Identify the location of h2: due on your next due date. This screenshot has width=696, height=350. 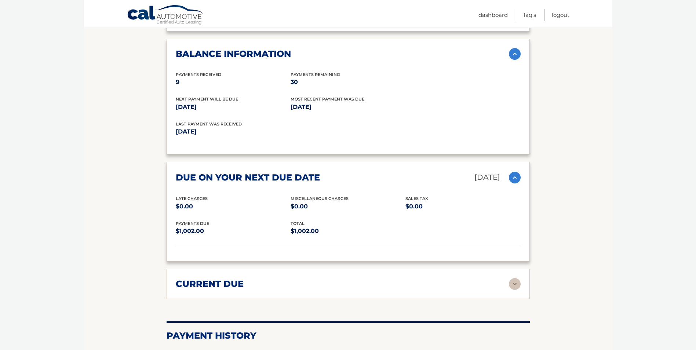
(248, 178).